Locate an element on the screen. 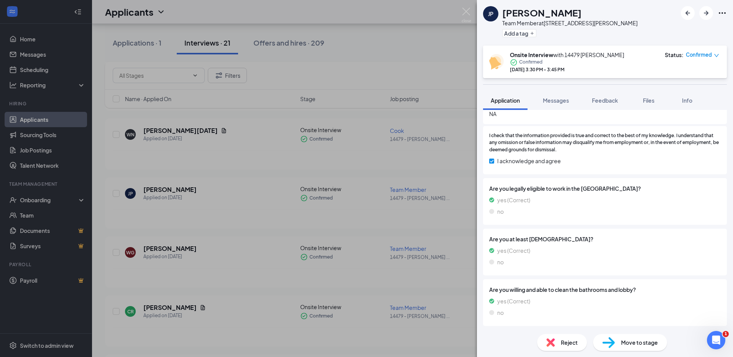 The image size is (733, 357). span: Move to stage is located at coordinates (639, 343).